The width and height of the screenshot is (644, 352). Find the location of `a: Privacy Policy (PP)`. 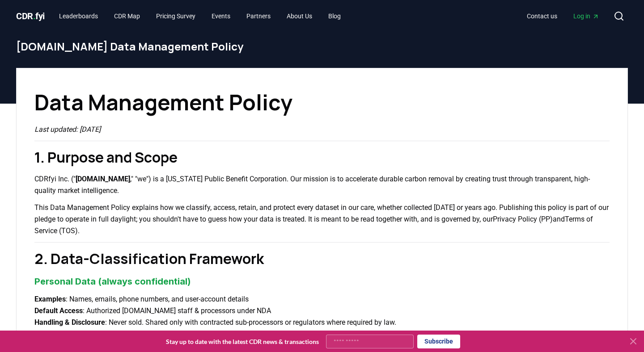

a: Privacy Policy (PP) is located at coordinates (523, 219).